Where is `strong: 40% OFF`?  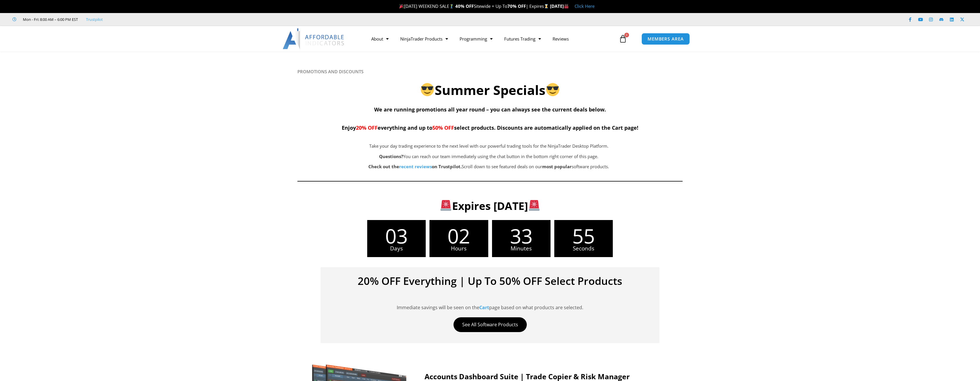
strong: 40% OFF is located at coordinates (464, 6).